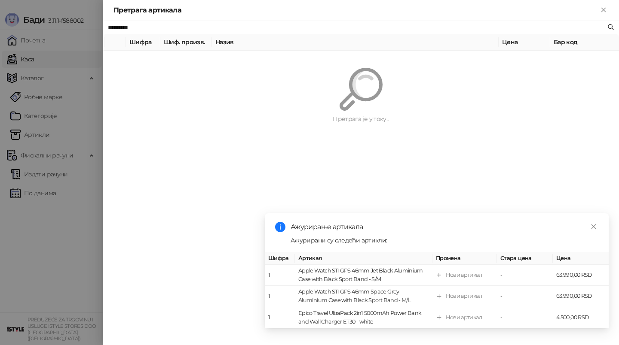 Image resolution: width=619 pixels, height=345 pixels. I want to click on th: Бар код, so click(584, 42).